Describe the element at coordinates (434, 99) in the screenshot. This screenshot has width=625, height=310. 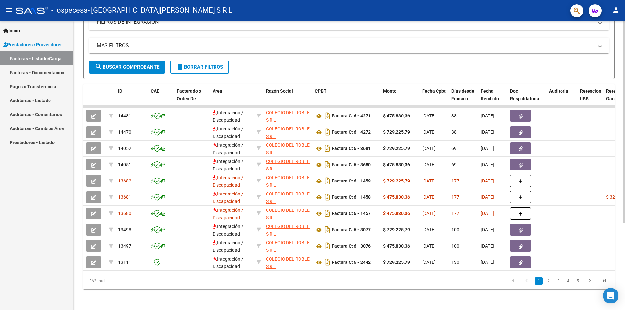
I see `datatable-header-cell: Fecha Cpbt` at that location.